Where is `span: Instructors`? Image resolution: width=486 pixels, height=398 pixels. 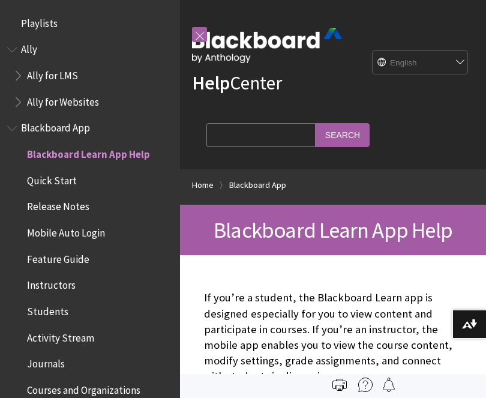
span: Instructors is located at coordinates (51, 283).